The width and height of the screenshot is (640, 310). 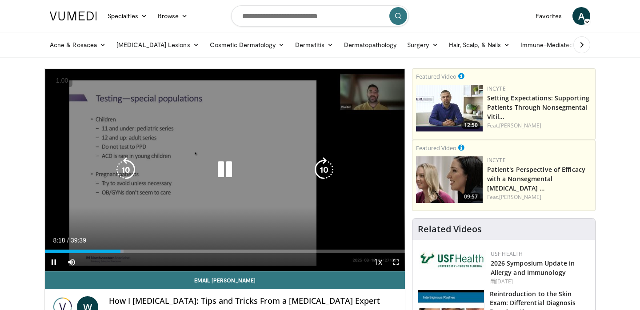 What do you see at coordinates (78, 45) in the screenshot?
I see `a: Acne & Rosacea` at bounding box center [78, 45].